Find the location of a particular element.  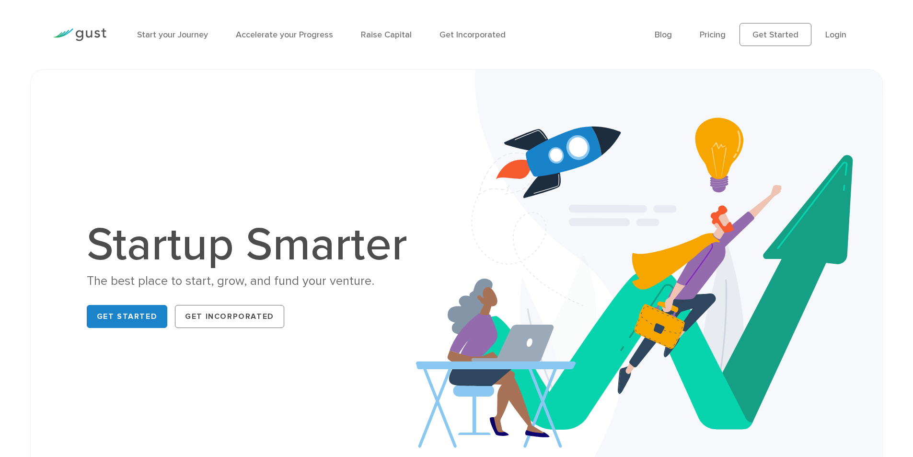

a: Raise Capital is located at coordinates (386, 34).